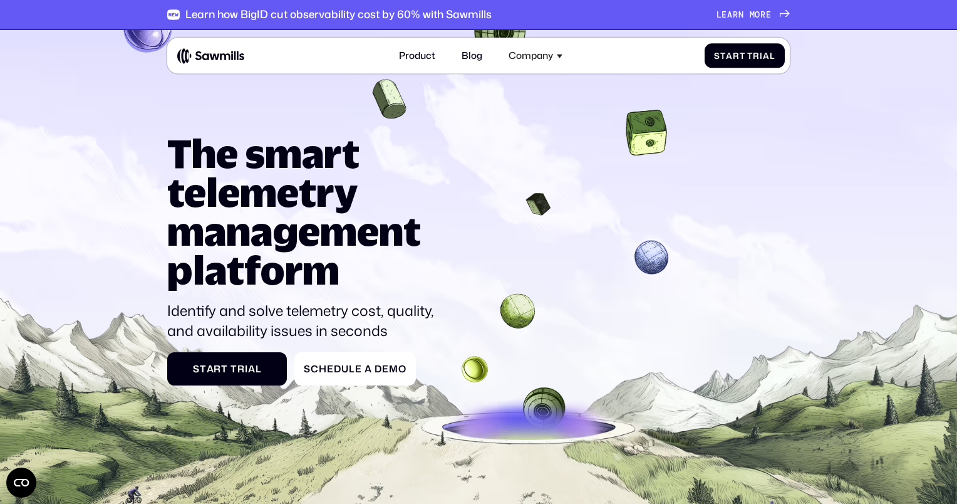 This screenshot has height=504, width=957. Describe the element at coordinates (741, 15) in the screenshot. I see `span: n` at that location.